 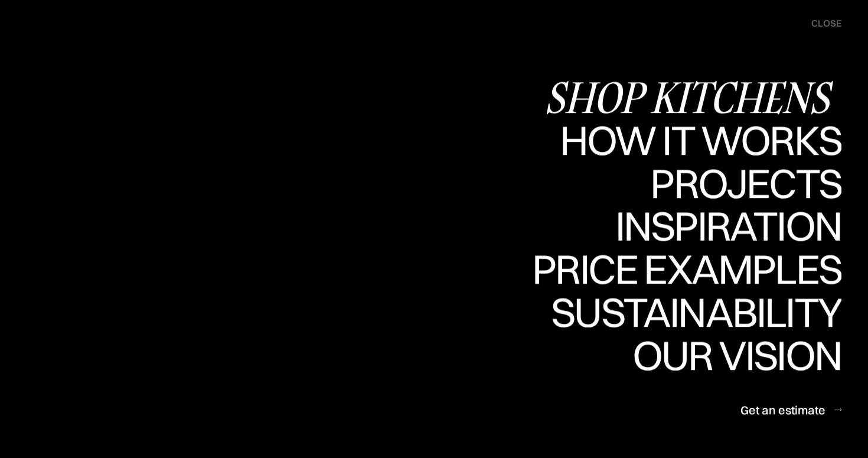 I want to click on a: Shop Kitchens, so click(x=692, y=98).